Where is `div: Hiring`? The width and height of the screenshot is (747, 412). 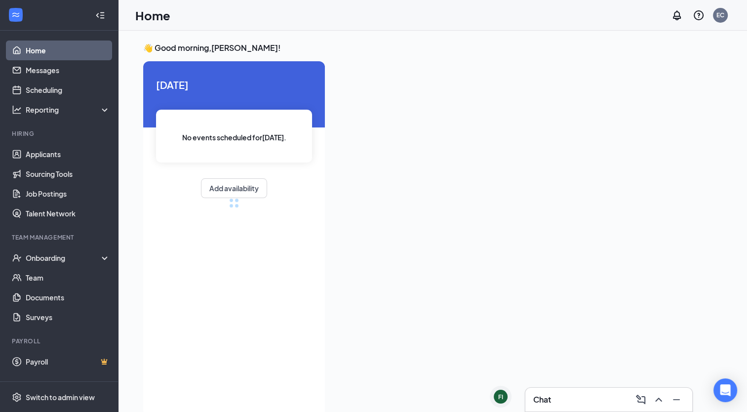 div: Hiring is located at coordinates (60, 133).